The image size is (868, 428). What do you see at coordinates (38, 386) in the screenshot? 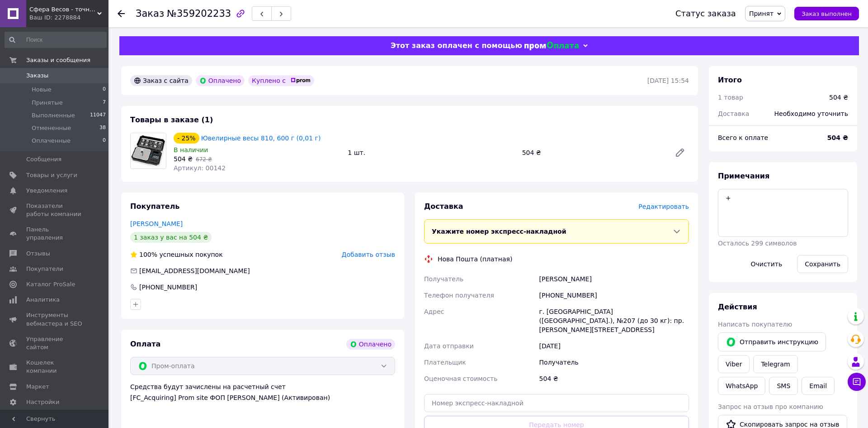
I see `span: Маркет` at bounding box center [38, 386].